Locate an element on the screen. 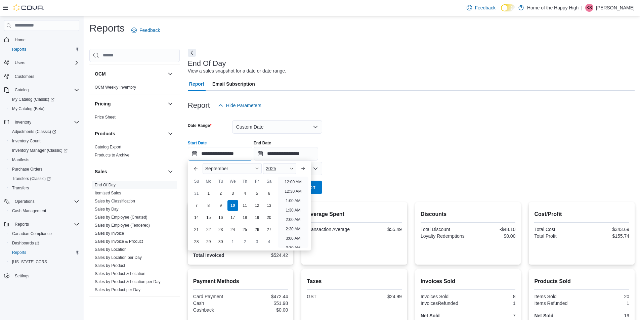 Image resolution: width=640 pixels, height=320 pixels. span: Washington CCRS is located at coordinates (44, 262).